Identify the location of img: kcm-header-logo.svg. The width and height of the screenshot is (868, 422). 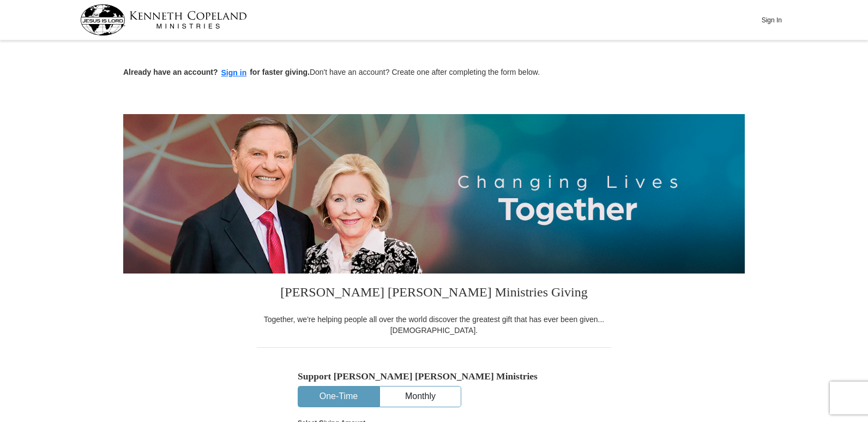
(164, 20).